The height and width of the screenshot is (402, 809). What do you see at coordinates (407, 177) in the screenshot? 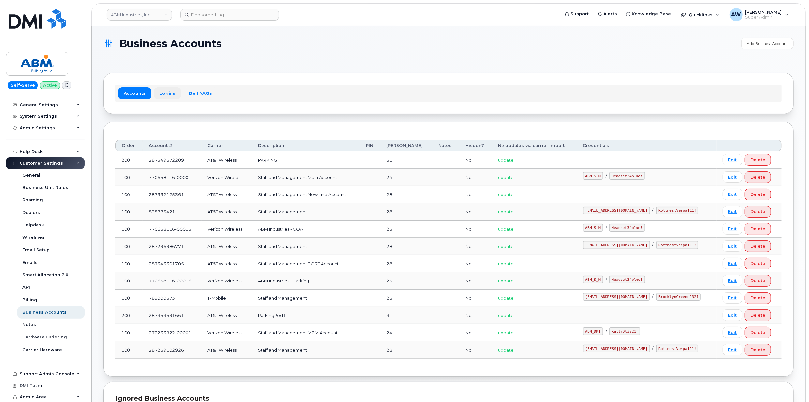
I see `td: 24` at bounding box center [407, 177].